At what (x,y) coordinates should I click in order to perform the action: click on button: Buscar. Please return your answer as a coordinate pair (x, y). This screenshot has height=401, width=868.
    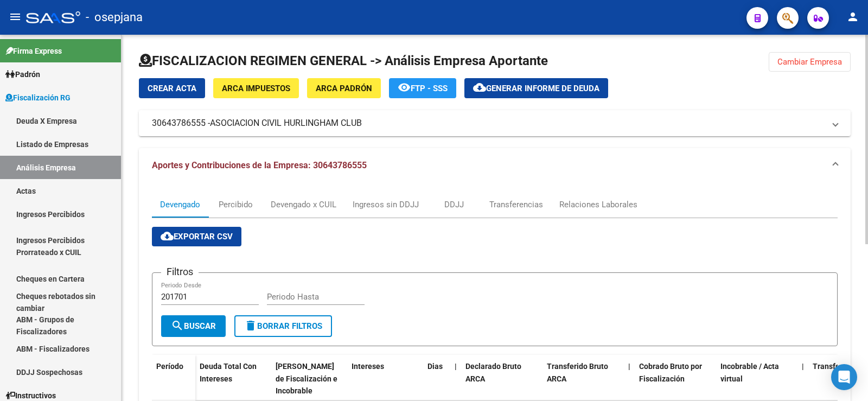
    Looking at the image, I should click on (193, 327).